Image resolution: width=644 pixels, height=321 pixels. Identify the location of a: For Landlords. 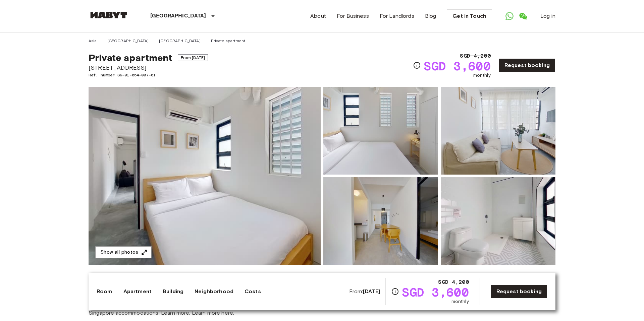
(397, 16).